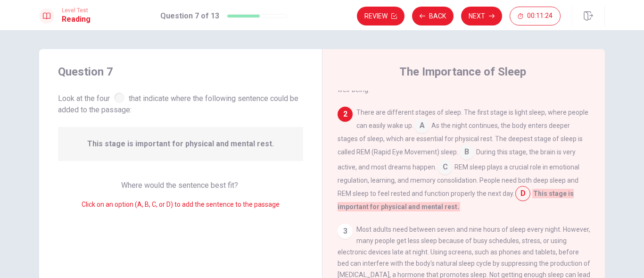 The image size is (644, 278). I want to click on button: Review, so click(381, 16).